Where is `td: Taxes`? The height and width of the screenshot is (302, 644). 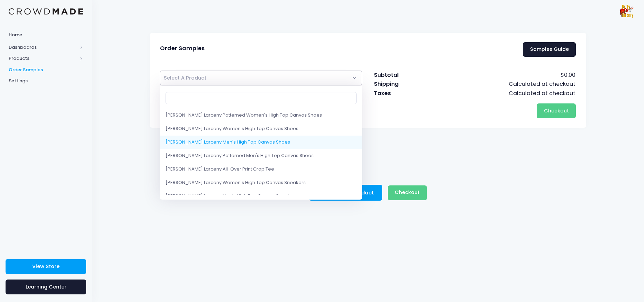
td: Taxes is located at coordinates (401, 93).